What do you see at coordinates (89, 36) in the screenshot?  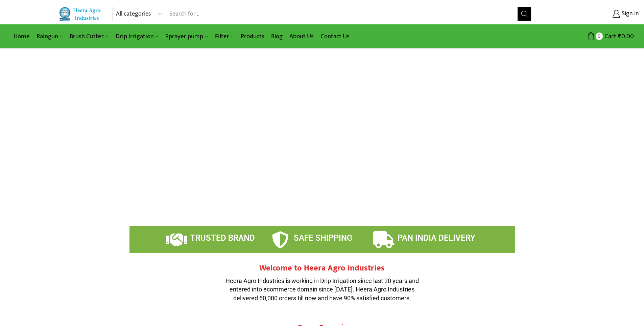 I see `a: Brush Cutter` at bounding box center [89, 36].